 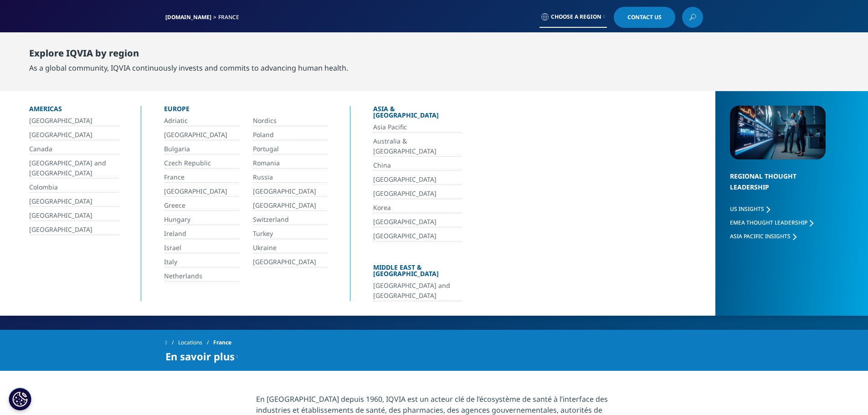 What do you see at coordinates (289, 248) in the screenshot?
I see `a: Ukraine` at bounding box center [289, 248].